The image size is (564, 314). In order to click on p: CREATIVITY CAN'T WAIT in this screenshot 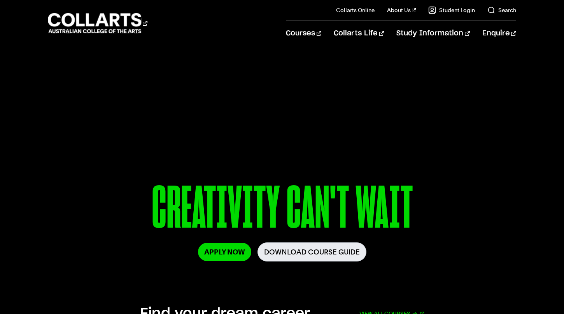, I will do `click(282, 210)`.